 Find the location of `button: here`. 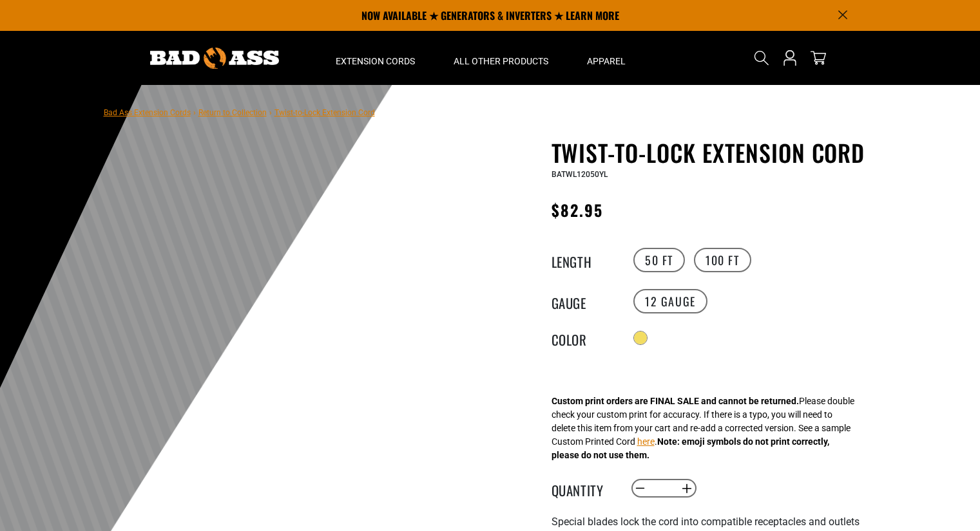

button: here is located at coordinates (646, 442).